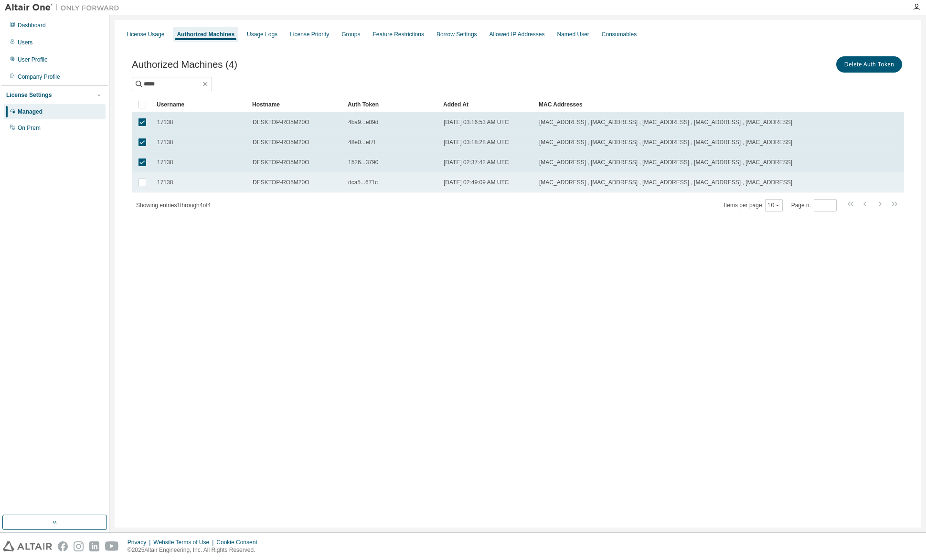  Describe the element at coordinates (174, 205) in the screenshot. I see `span: Showing entries 1 through 4 of 4` at that location.